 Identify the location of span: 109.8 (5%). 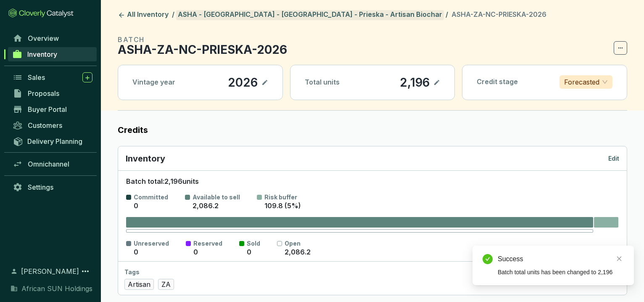
(282, 206).